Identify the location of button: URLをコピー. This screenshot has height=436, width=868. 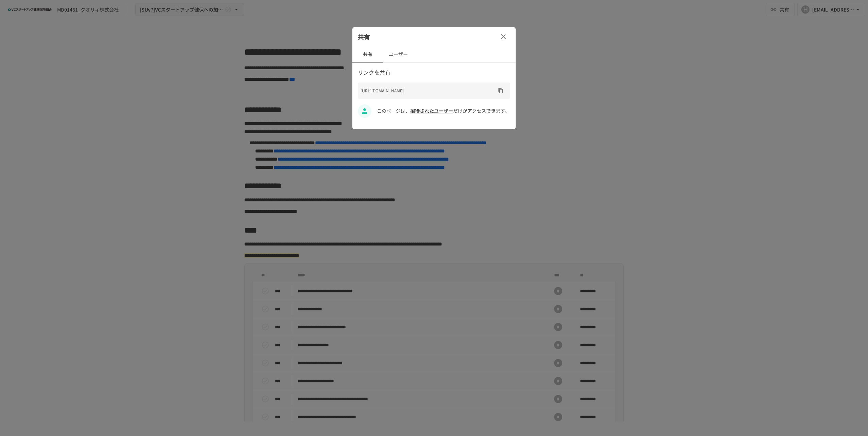
(501, 91).